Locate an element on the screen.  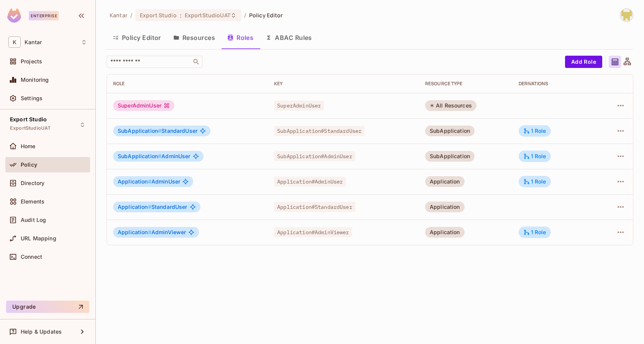
span: Application#StandardUser is located at coordinates (315, 207).